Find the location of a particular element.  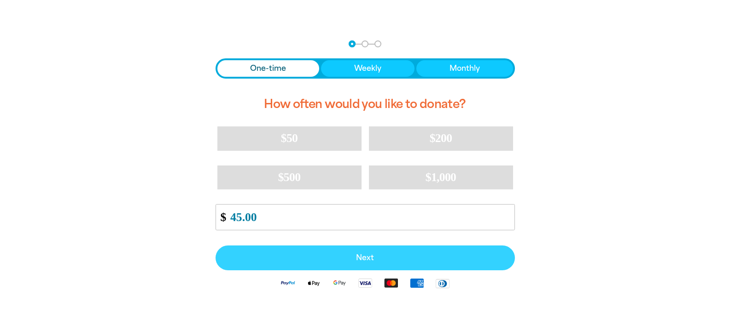

h2: How often would you like to donate? is located at coordinates (365, 104).